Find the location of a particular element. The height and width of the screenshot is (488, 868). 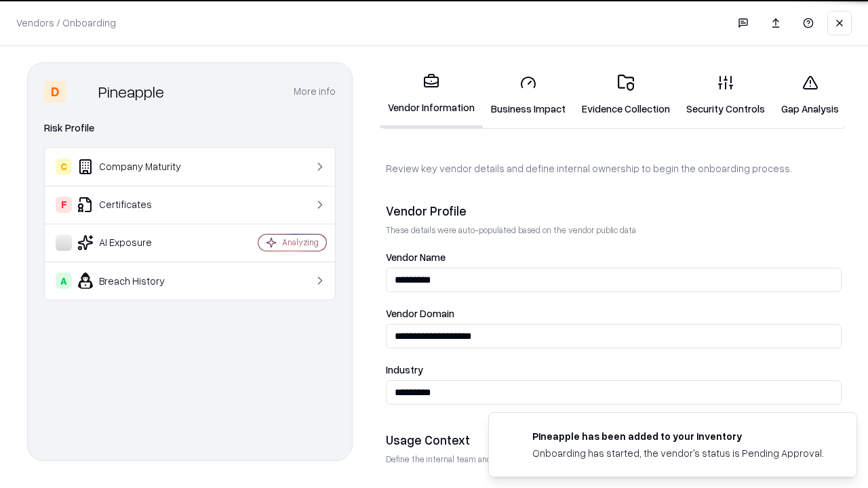

div: C is located at coordinates (64, 167).